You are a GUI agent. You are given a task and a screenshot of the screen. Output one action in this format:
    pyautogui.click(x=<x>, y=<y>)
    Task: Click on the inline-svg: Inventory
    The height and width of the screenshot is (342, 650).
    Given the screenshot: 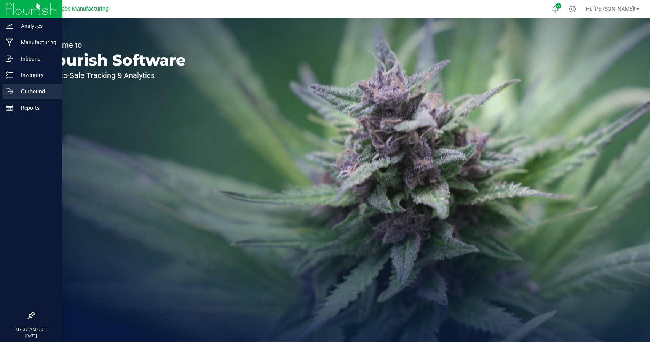 What is the action you would take?
    pyautogui.click(x=10, y=75)
    